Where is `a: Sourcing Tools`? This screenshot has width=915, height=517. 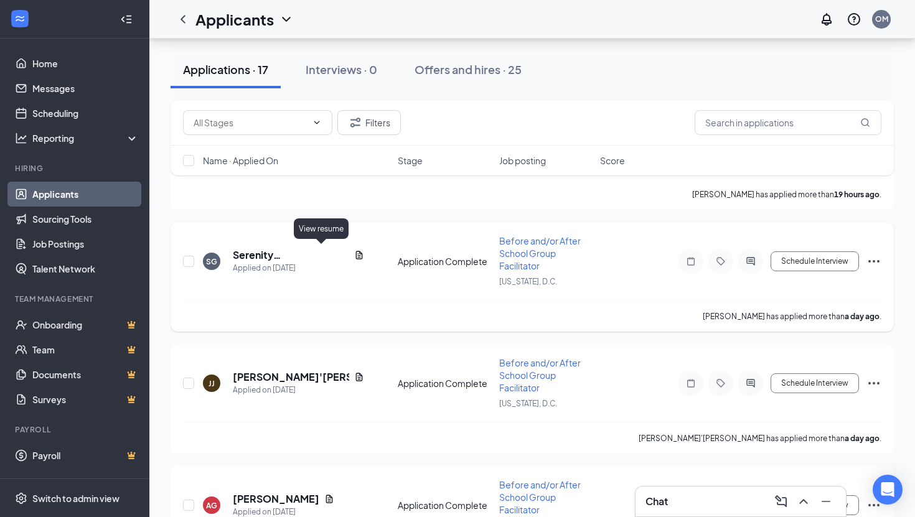
a: Sourcing Tools is located at coordinates (85, 219).